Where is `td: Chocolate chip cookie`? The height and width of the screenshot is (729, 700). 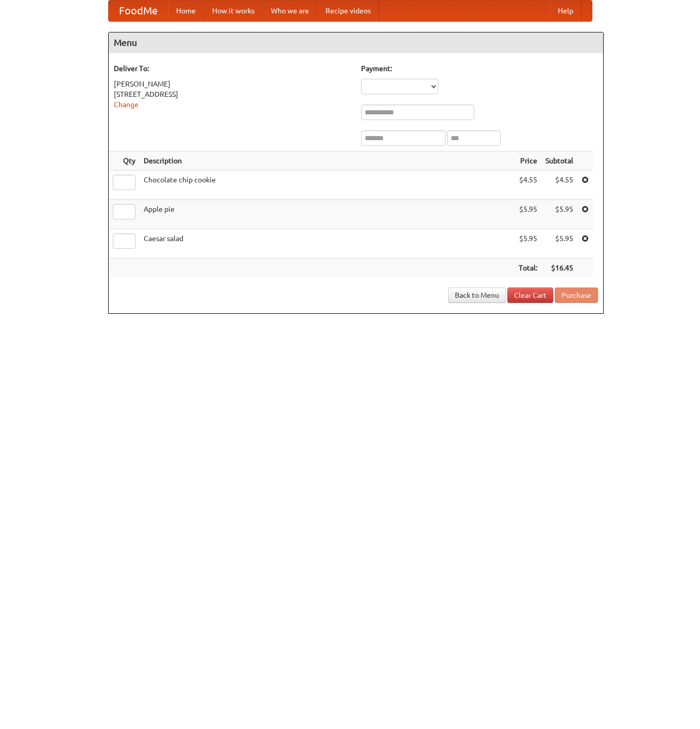
td: Chocolate chip cookie is located at coordinates (327, 185).